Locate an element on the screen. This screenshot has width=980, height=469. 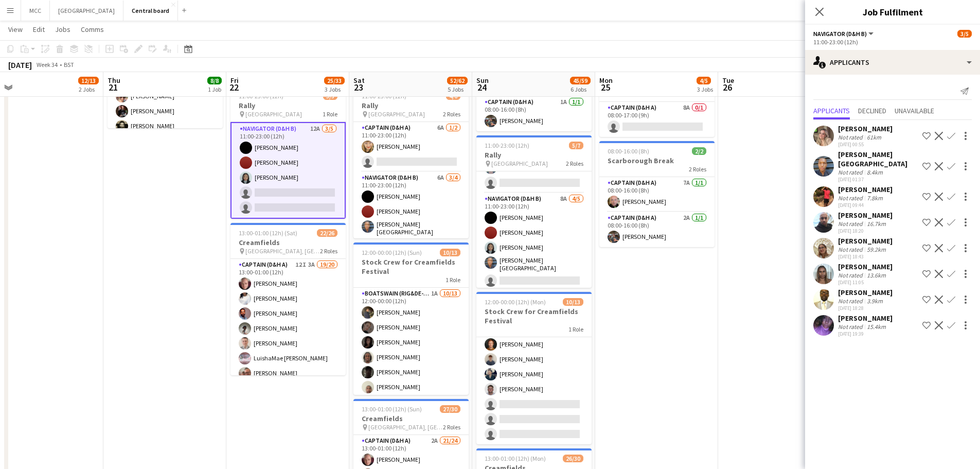
span: 13:00-01:00 (12h) (Mon) is located at coordinates (515, 458).